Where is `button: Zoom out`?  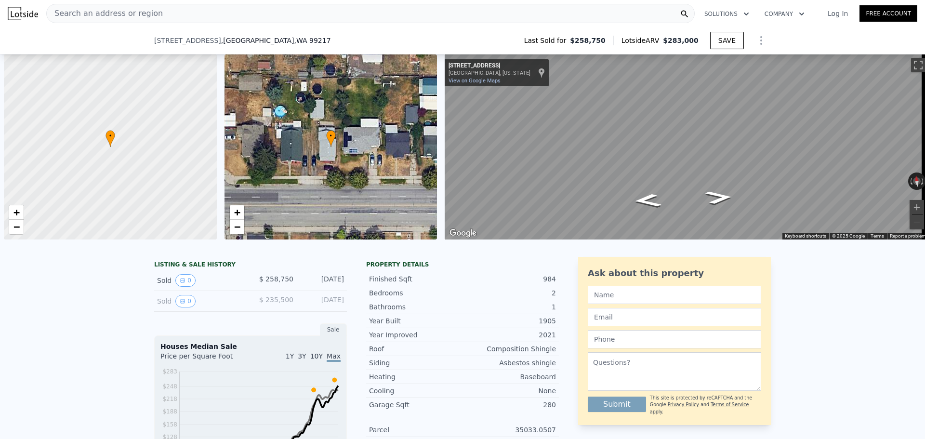 button: Zoom out is located at coordinates (917, 222).